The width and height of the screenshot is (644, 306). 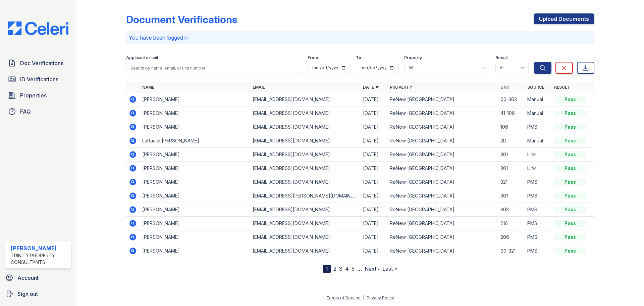 What do you see at coordinates (371, 87) in the screenshot?
I see `a: Date ▼` at bounding box center [371, 87].